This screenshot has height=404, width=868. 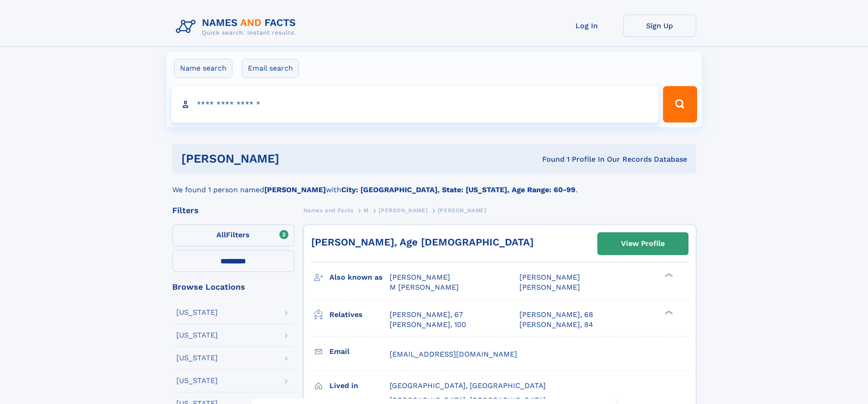 What do you see at coordinates (643, 243) in the screenshot?
I see `a: View Profile` at bounding box center [643, 243].